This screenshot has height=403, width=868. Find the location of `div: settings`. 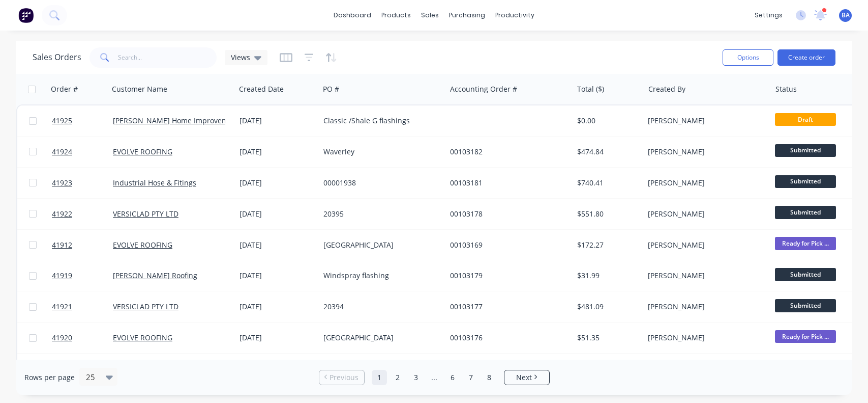

div: settings is located at coordinates (768, 15).